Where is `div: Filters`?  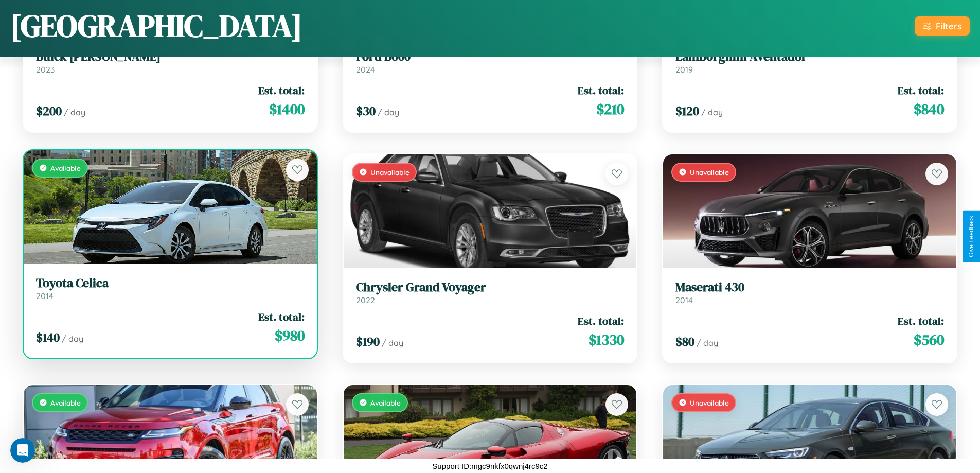
div: Filters is located at coordinates (949, 26).